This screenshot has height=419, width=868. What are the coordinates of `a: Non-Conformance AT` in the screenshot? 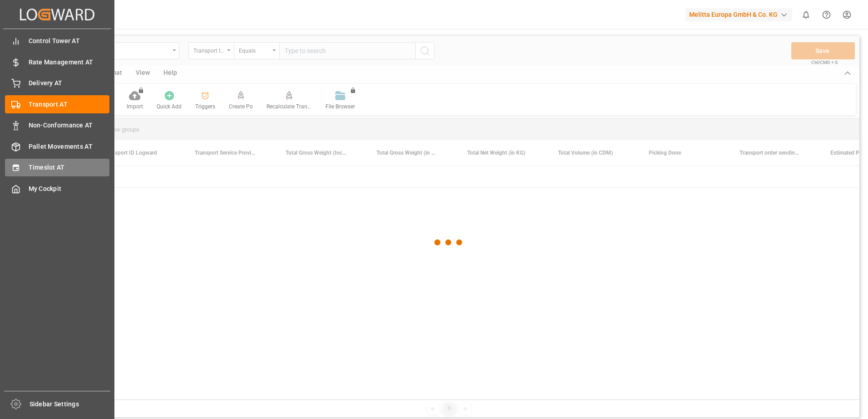 It's located at (57, 125).